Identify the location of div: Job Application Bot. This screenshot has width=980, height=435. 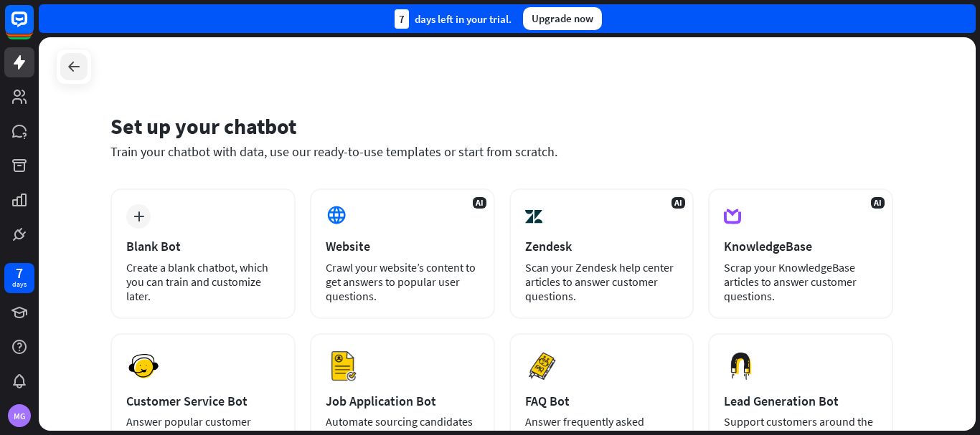
(403, 401).